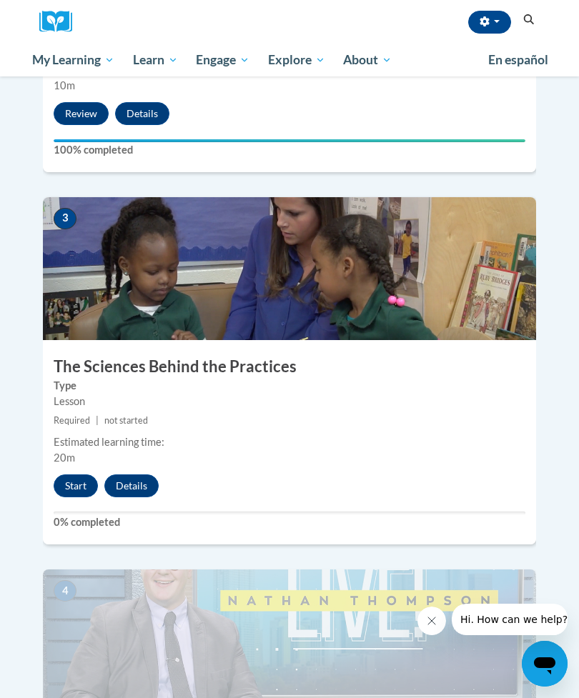 The image size is (579, 698). Describe the element at coordinates (64, 457) in the screenshot. I see `span: 20m` at that location.